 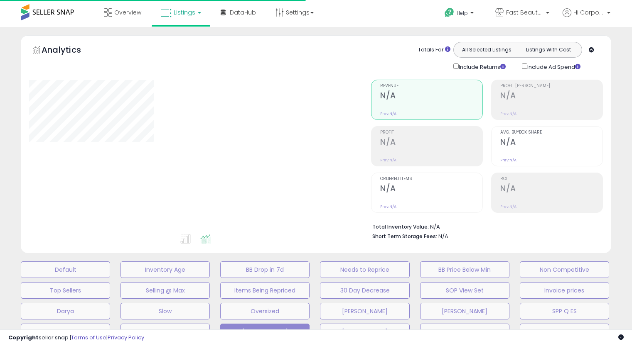 What do you see at coordinates (23, 338) in the screenshot?
I see `strong: Copyright` at bounding box center [23, 338].